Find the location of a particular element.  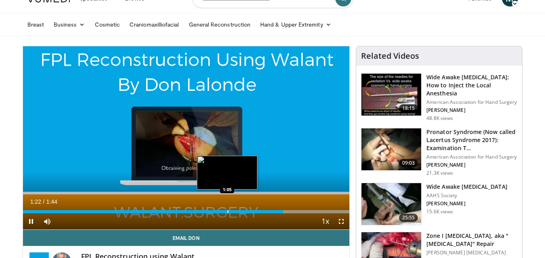

p: 21.3K views is located at coordinates (439, 173).